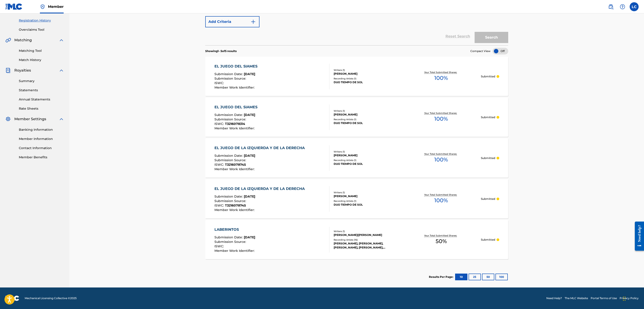  What do you see at coordinates (30, 119) in the screenshot?
I see `span: Member Settings` at bounding box center [30, 119].